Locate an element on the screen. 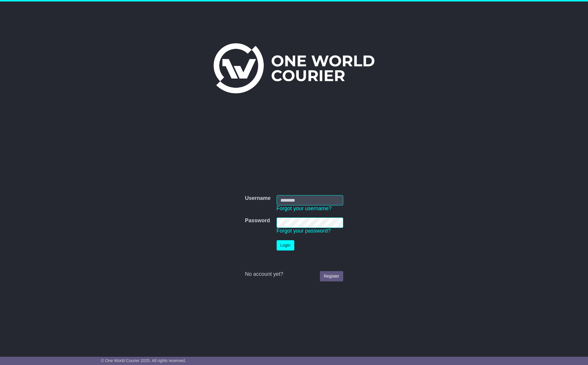  button: Login is located at coordinates (285, 245).